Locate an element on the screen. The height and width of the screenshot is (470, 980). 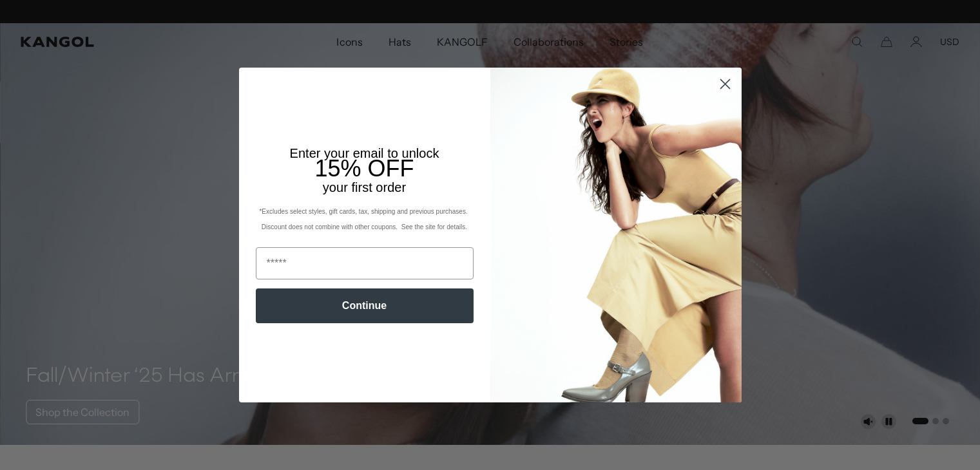
input: Email is located at coordinates (364, 263).